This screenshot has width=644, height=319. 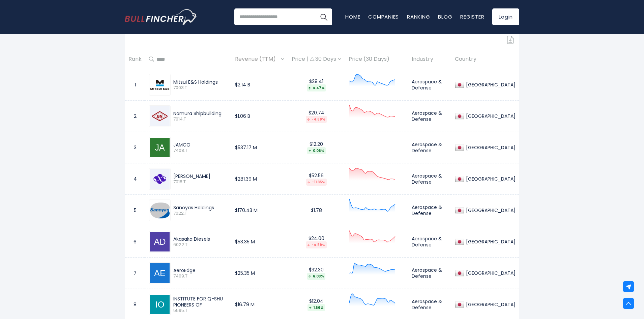 I want to click on div: 0.06%, so click(x=316, y=151).